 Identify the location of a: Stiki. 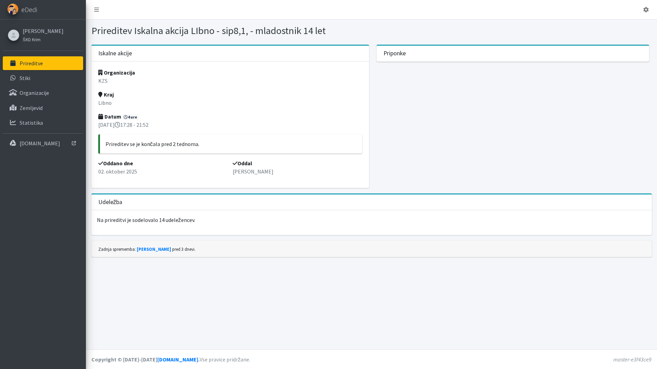
(43, 78).